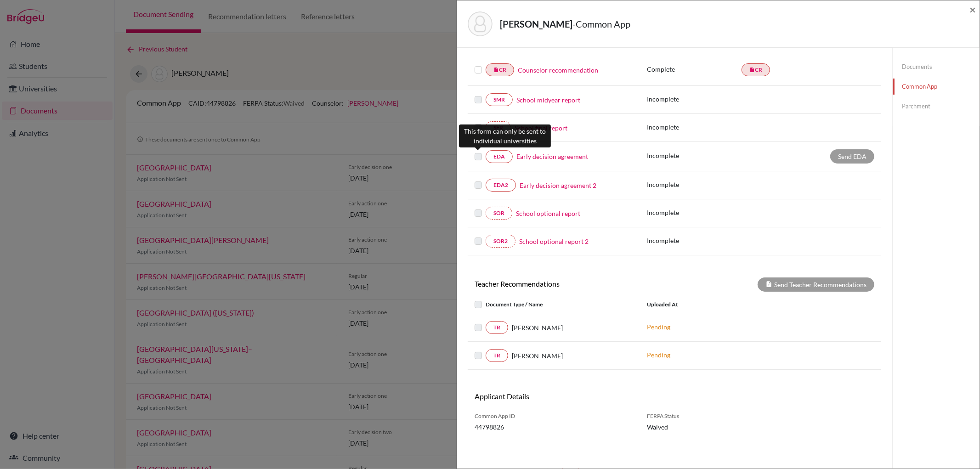  What do you see at coordinates (936, 66) in the screenshot?
I see `a: Documents` at bounding box center [936, 66].